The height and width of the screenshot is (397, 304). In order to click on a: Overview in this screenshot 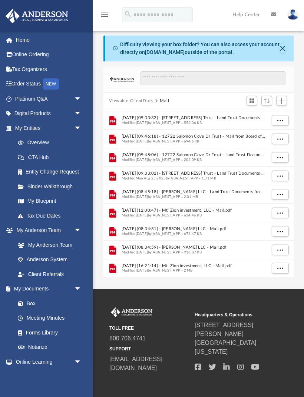, I will do `click(51, 143)`.